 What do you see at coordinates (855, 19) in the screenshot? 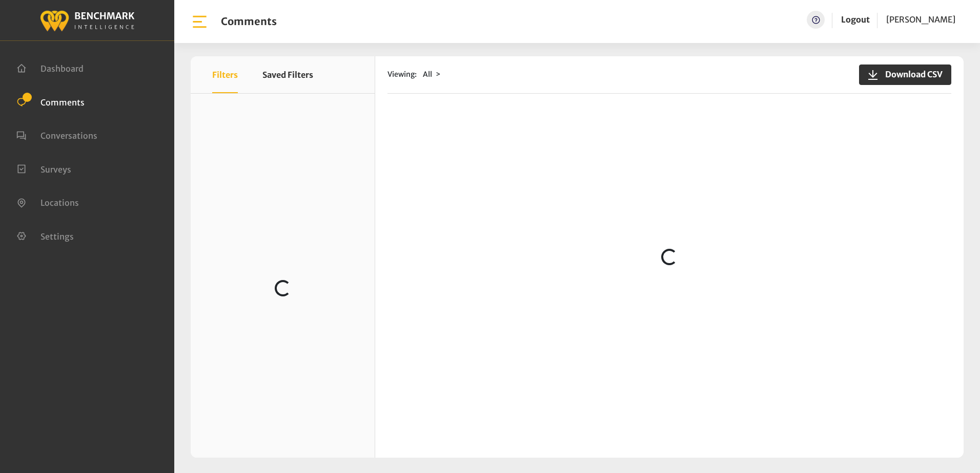
I see `a: Logout` at bounding box center [855, 19].